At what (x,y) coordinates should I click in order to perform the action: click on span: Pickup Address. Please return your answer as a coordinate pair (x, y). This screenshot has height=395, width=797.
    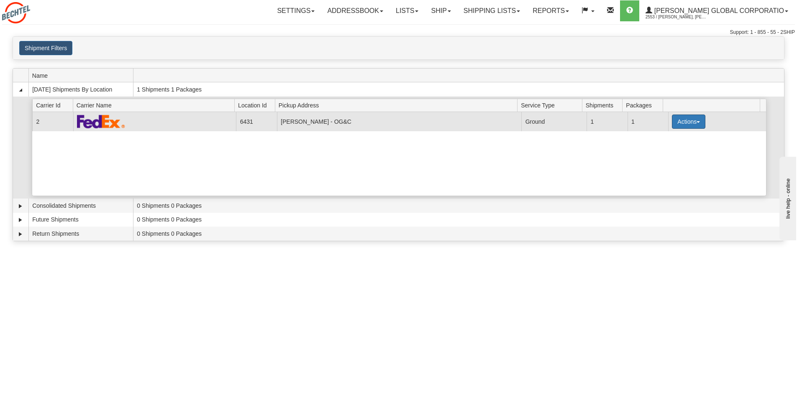
    Looking at the image, I should click on (398, 105).